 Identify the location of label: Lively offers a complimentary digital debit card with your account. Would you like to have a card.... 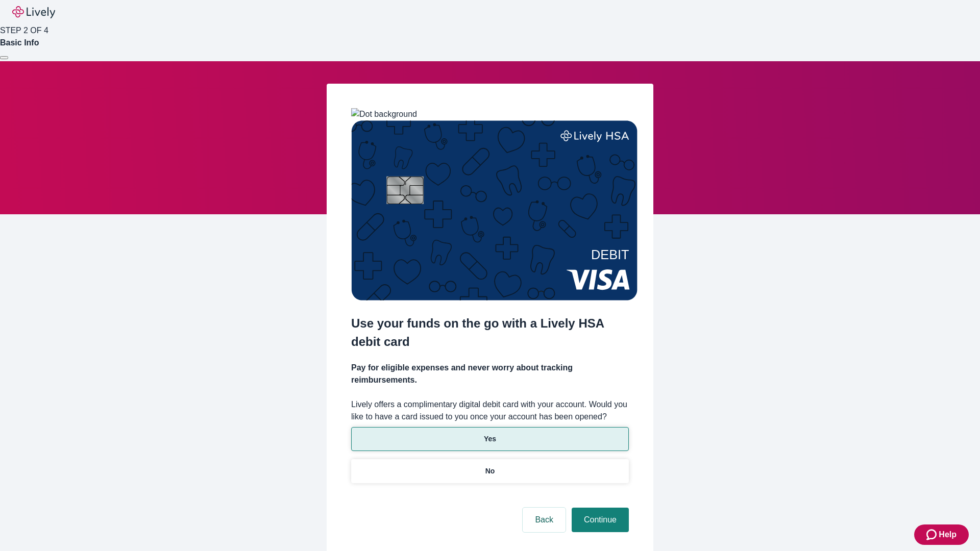
(490, 411).